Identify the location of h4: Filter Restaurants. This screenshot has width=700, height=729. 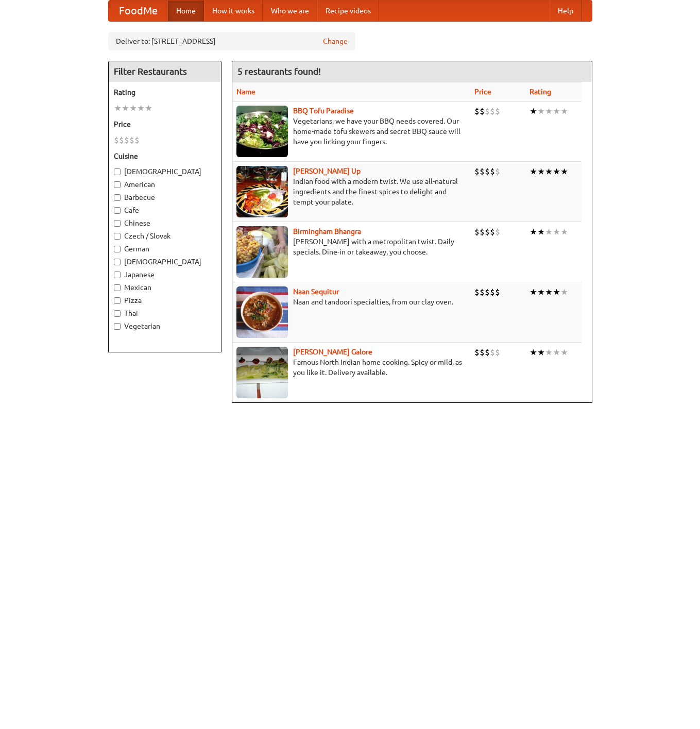
(165, 72).